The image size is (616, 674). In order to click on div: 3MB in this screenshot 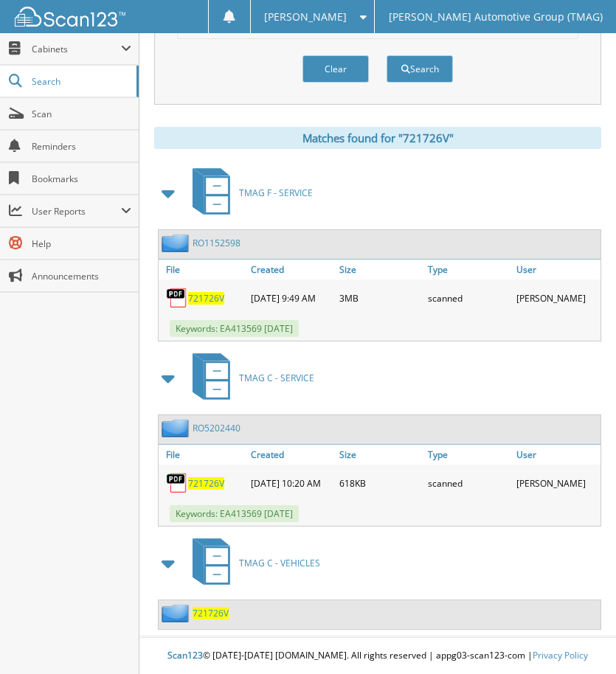, I will do `click(380, 298)`.